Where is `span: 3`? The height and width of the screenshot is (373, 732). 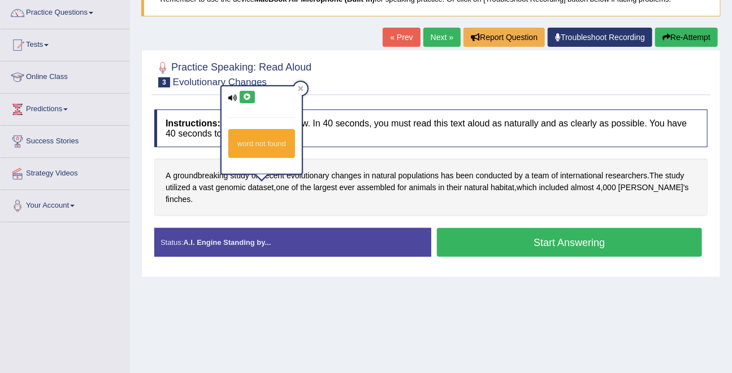
span: 3 is located at coordinates (164, 82).